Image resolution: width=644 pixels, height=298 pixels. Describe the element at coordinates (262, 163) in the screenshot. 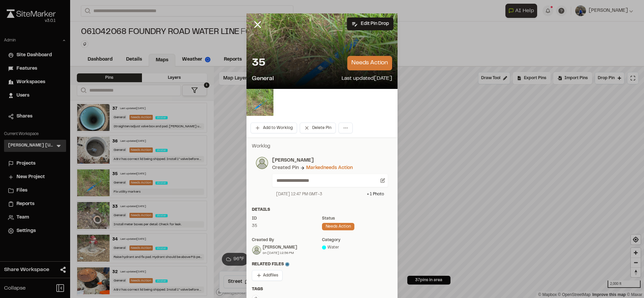

I see `img: photo` at that location.